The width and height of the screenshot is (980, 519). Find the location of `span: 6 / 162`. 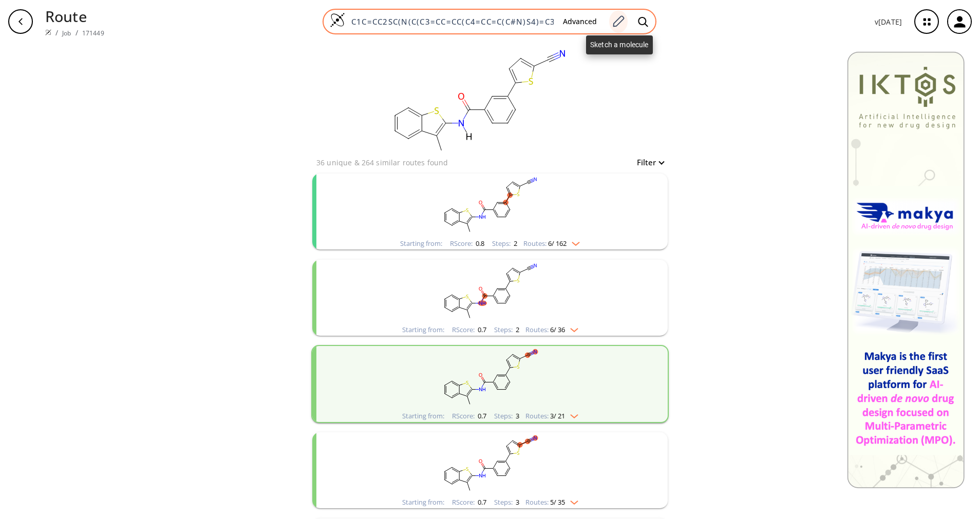

span: 6 / 162 is located at coordinates (558, 244).